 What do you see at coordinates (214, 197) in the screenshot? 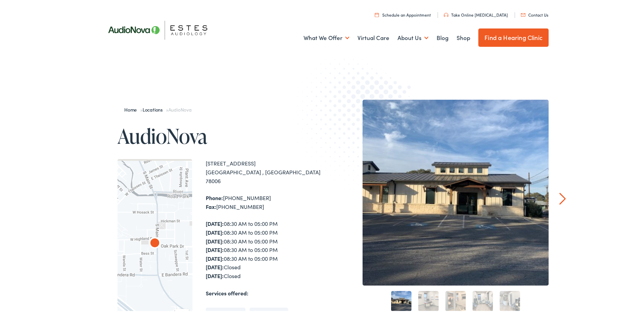
I see `strong: Phone:` at bounding box center [214, 197].